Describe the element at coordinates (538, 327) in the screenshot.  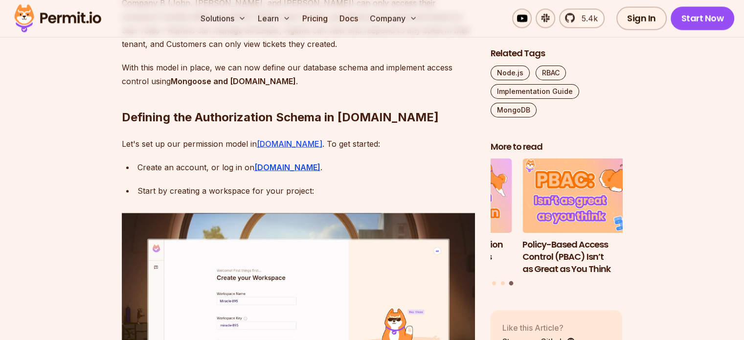
I see `p: Like this Article?` at that location.